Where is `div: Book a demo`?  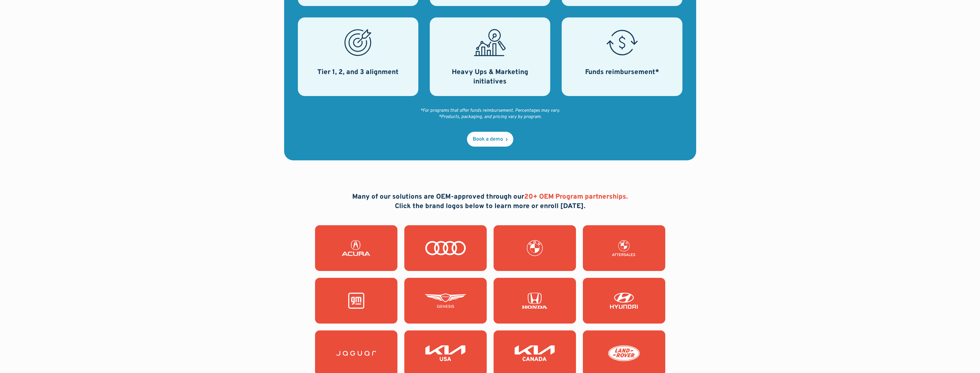 div: Book a demo is located at coordinates (488, 139).